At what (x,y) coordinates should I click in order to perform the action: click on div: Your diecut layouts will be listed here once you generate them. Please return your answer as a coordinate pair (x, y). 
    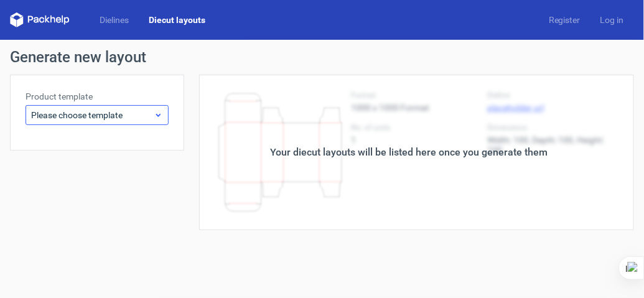
    Looking at the image, I should click on (410, 153).